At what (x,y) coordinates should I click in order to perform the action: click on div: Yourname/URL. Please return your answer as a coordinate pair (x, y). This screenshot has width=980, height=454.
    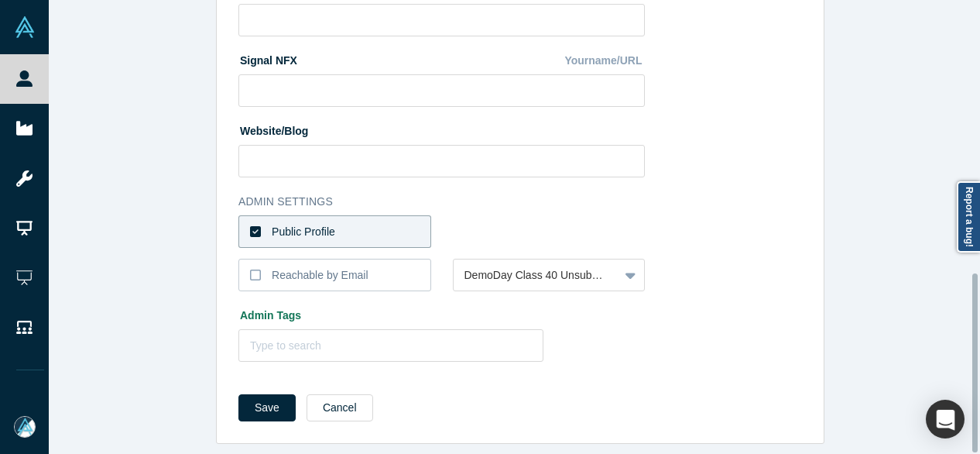
    Looking at the image, I should click on (604, 61).